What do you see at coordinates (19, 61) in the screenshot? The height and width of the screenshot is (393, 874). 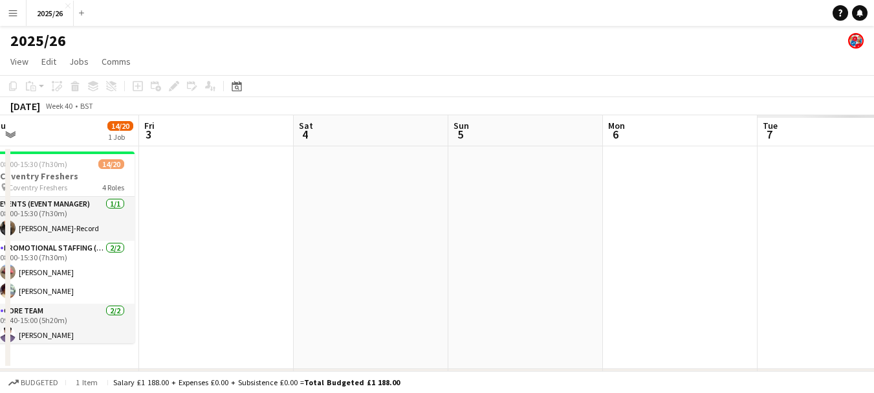 I see `span: View` at bounding box center [19, 61].